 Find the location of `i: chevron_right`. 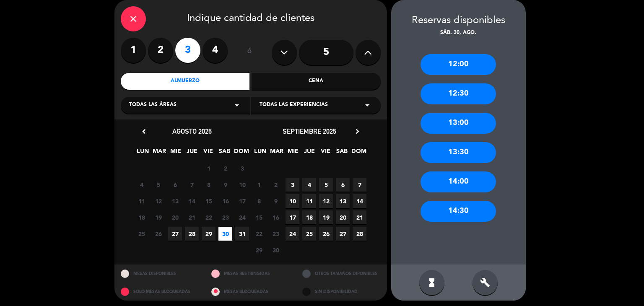

i: chevron_right is located at coordinates (357, 131).